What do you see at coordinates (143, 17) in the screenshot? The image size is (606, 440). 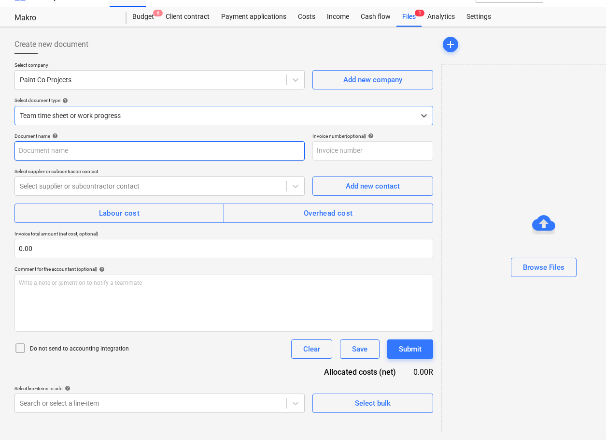 I see `div: Budget` at bounding box center [143, 17].